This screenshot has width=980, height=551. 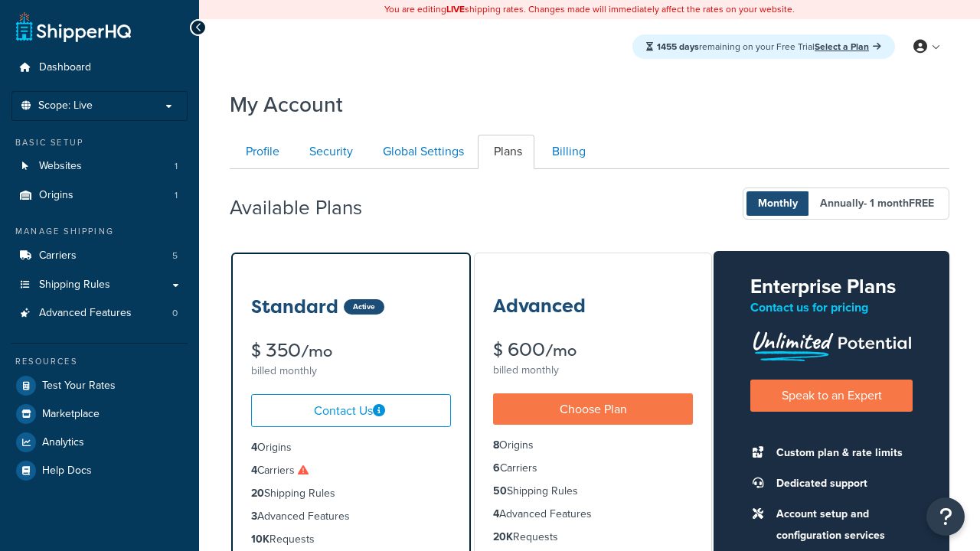 What do you see at coordinates (307, 207) in the screenshot?
I see `h2: Available Plans` at bounding box center [307, 207].